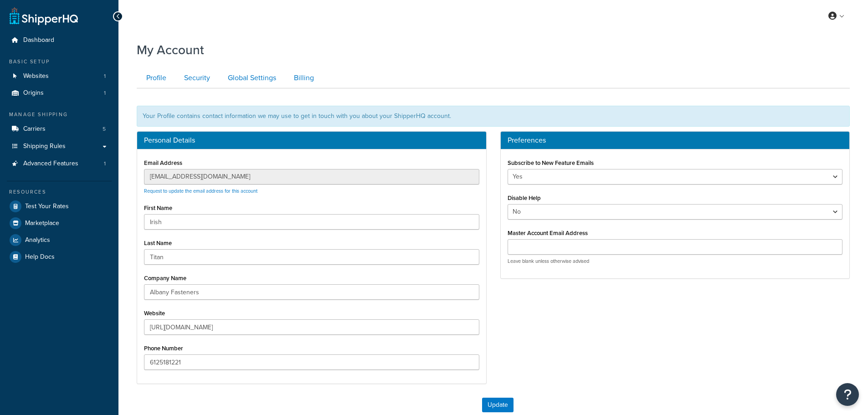  What do you see at coordinates (493, 116) in the screenshot?
I see `div: Your Profile contains contact information we may use to get in touch with you about your ShipperH...` at bounding box center [493, 116].